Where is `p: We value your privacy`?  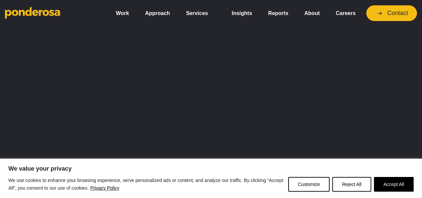
p: We value your privacy is located at coordinates (211, 169).